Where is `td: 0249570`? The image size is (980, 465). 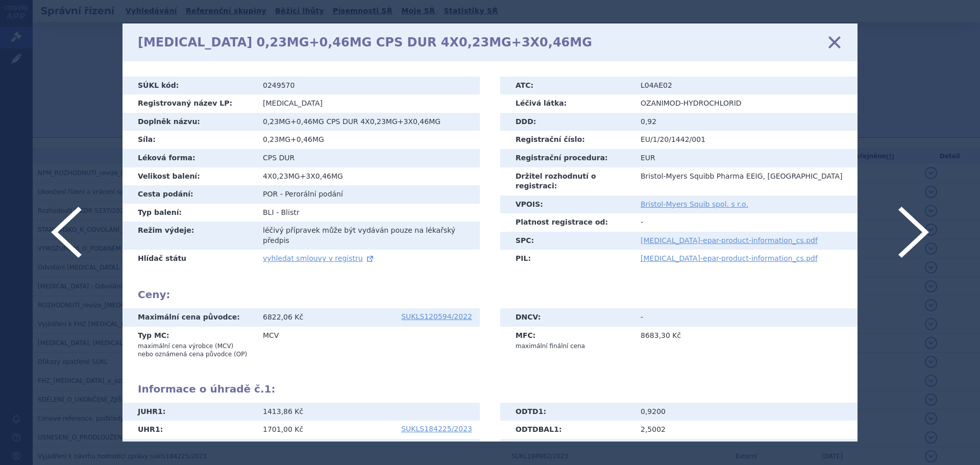
td: 0249570 is located at coordinates (367, 86).